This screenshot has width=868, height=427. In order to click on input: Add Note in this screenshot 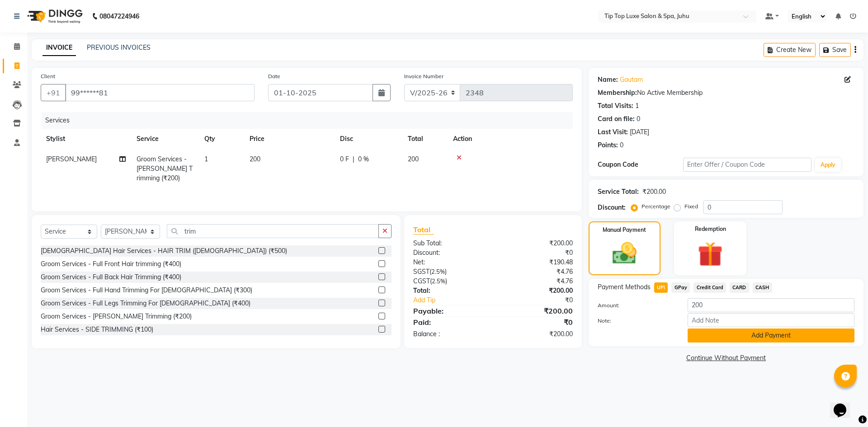, I will do `click(771, 320)`.